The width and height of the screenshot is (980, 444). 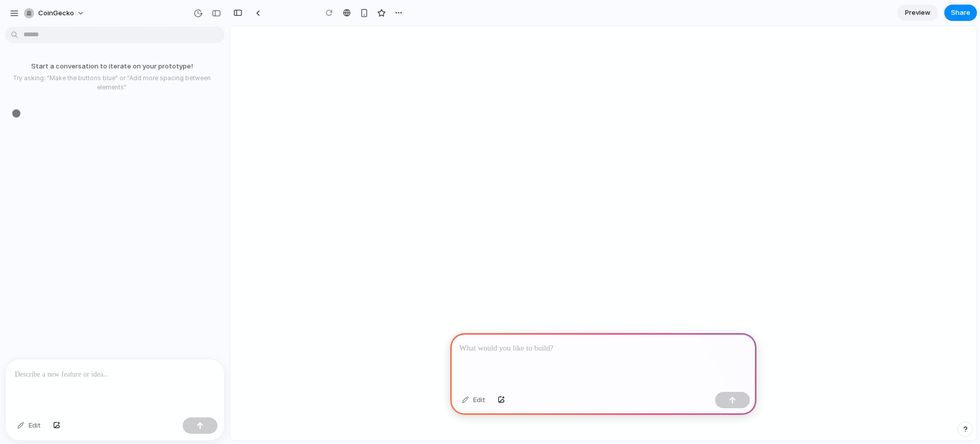 What do you see at coordinates (55, 13) in the screenshot?
I see `button: CoinGecko` at bounding box center [55, 13].